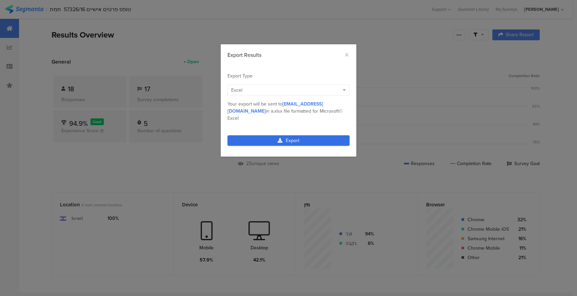 This screenshot has height=296, width=577. Describe the element at coordinates (347, 55) in the screenshot. I see `button: Close` at that location.